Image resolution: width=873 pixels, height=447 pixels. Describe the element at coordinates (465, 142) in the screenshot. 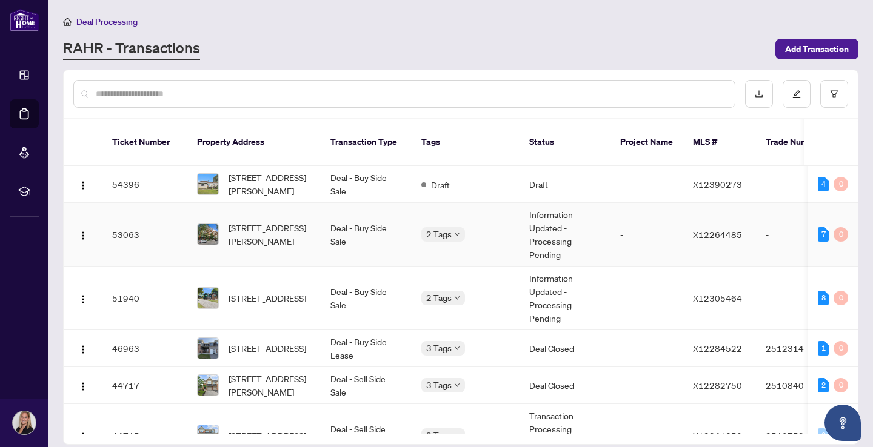

I see `th: Tags` at that location.